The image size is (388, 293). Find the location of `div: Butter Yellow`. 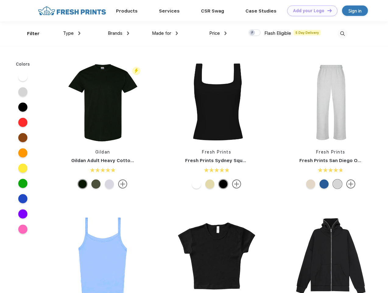

div: Butter Yellow is located at coordinates (210, 184).